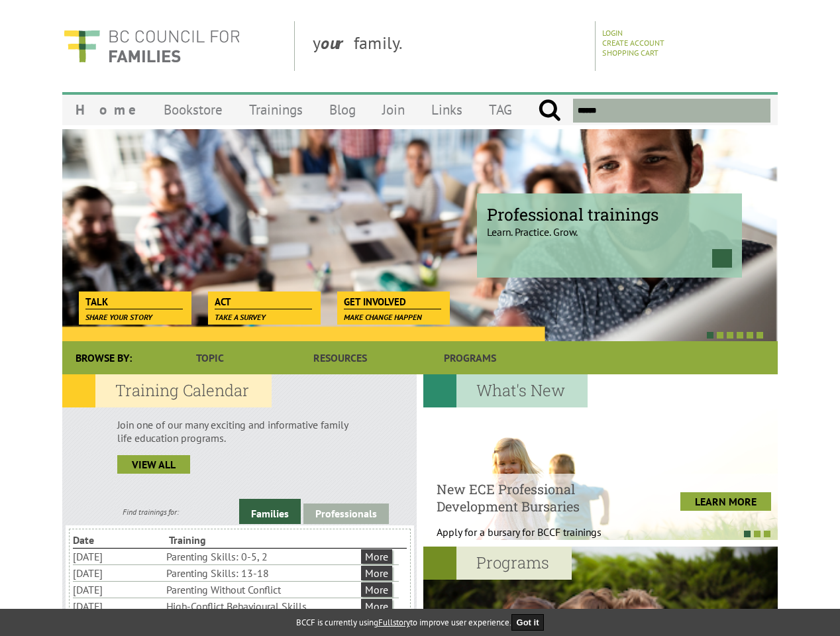 This screenshot has height=636, width=840. What do you see at coordinates (609, 214) in the screenshot?
I see `span: Professional trainings` at bounding box center [609, 214].